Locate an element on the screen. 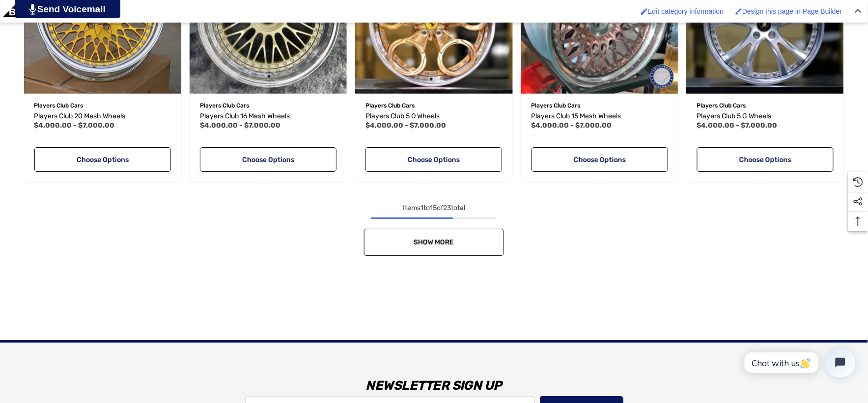 This screenshot has width=868, height=403. span: 1 is located at coordinates (422, 207).